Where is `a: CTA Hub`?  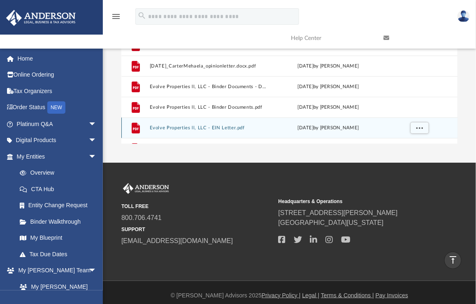
a: CTA Hub is located at coordinates (60, 189).